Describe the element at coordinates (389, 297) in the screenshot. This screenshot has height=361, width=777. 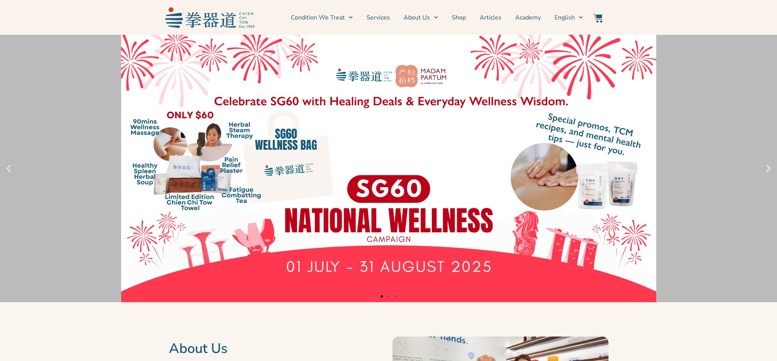
I see `span: Go to slide 2` at that location.